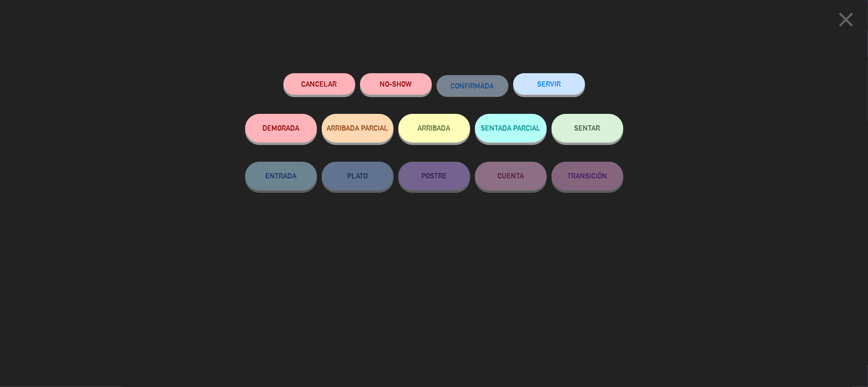 The height and width of the screenshot is (387, 868). Describe the element at coordinates (396, 84) in the screenshot. I see `button: NO-SHOW` at that location.